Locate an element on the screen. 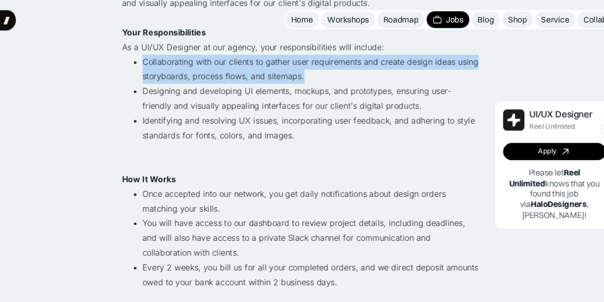  div: Service is located at coordinates (541, 19).